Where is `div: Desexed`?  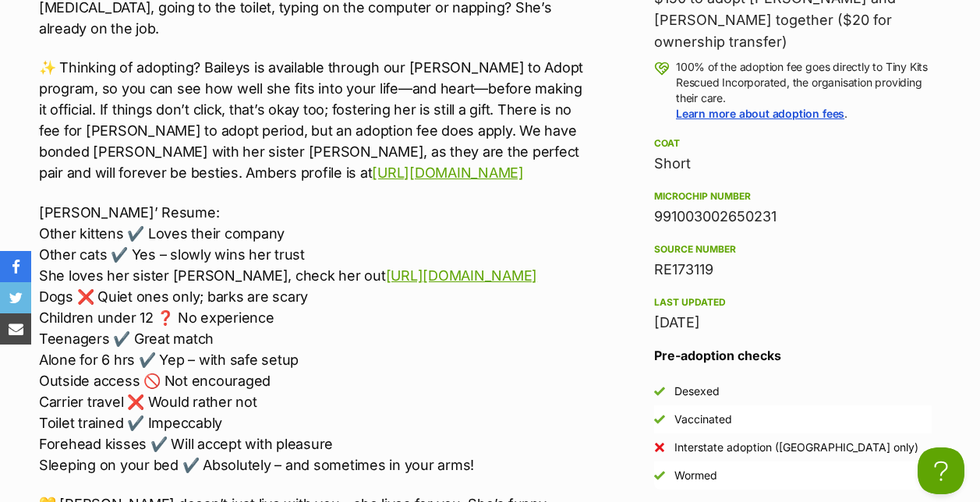 div: Desexed is located at coordinates (697, 391).